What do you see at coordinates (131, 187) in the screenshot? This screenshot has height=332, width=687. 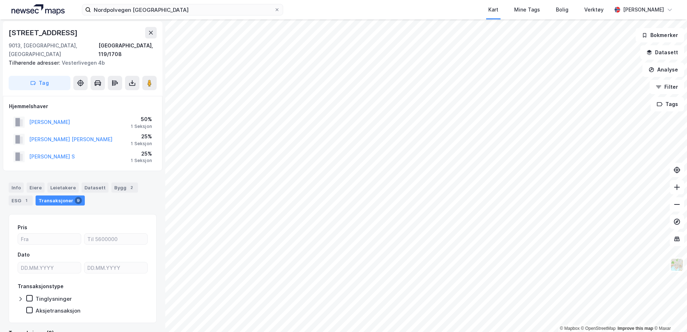 I see `div: 2` at bounding box center [131, 187].